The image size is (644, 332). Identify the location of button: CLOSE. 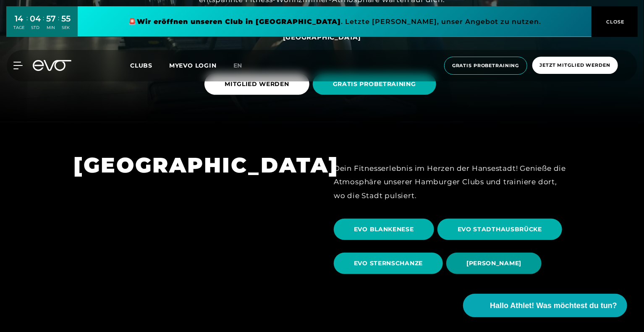
(614, 21).